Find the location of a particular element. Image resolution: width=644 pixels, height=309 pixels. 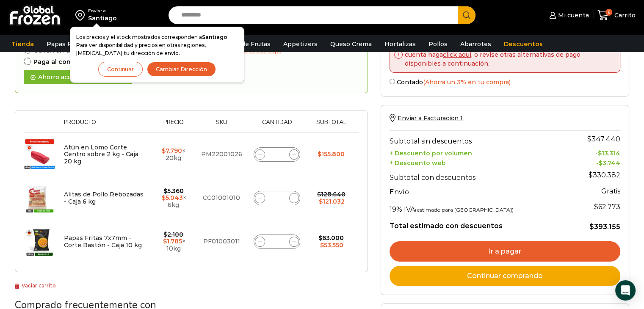

bdi: 5.043 is located at coordinates (172, 198).